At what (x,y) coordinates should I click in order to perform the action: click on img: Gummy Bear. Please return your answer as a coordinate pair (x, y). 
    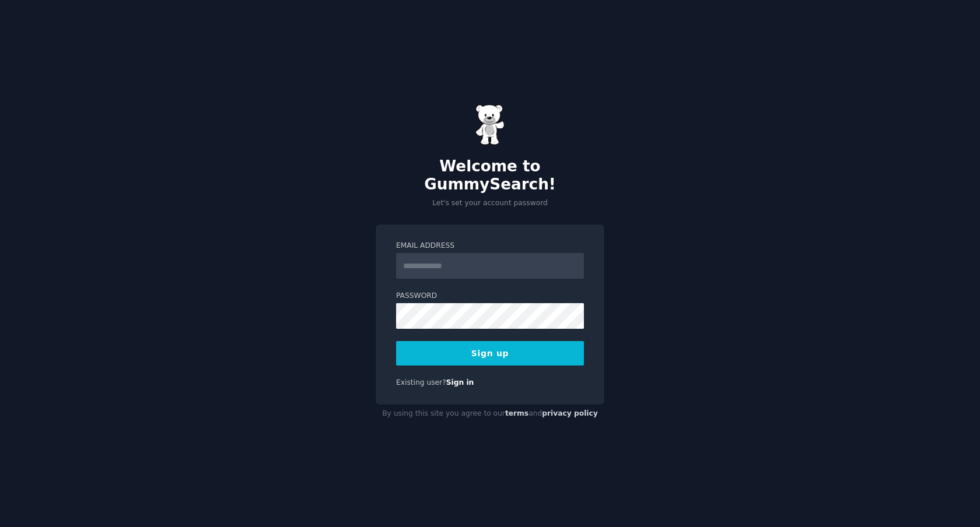
    Looking at the image, I should click on (490, 125).